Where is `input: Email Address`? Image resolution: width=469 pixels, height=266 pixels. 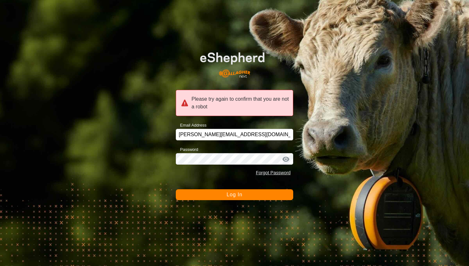
input: Email Address is located at coordinates (235, 134).